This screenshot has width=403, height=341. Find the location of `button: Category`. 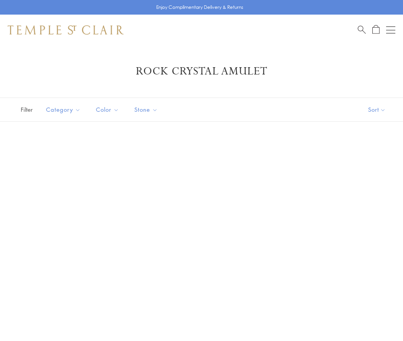

button: Category is located at coordinates (63, 109).